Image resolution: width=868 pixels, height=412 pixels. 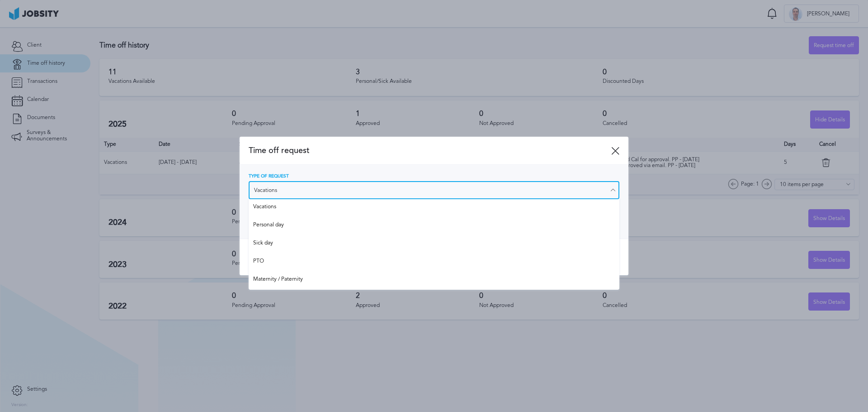 I want to click on span: Maternity / Paternity, so click(x=434, y=281).